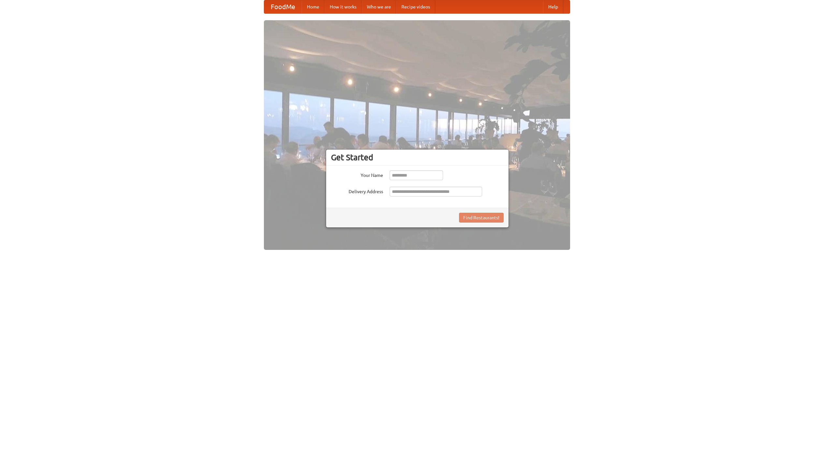  I want to click on label: Your Name, so click(357, 174).